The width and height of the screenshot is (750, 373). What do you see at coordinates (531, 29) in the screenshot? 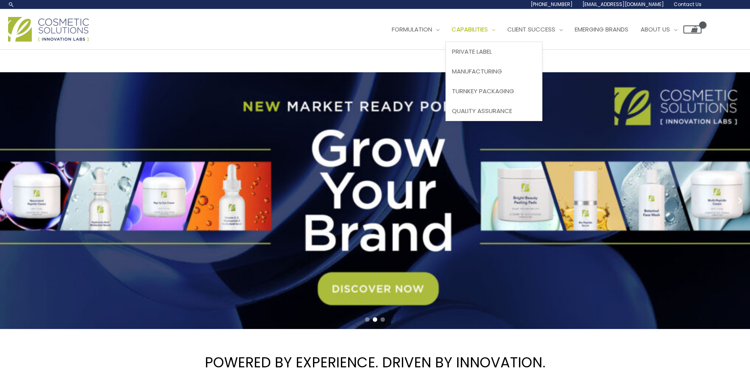
I see `span: Client Success` at bounding box center [531, 29].